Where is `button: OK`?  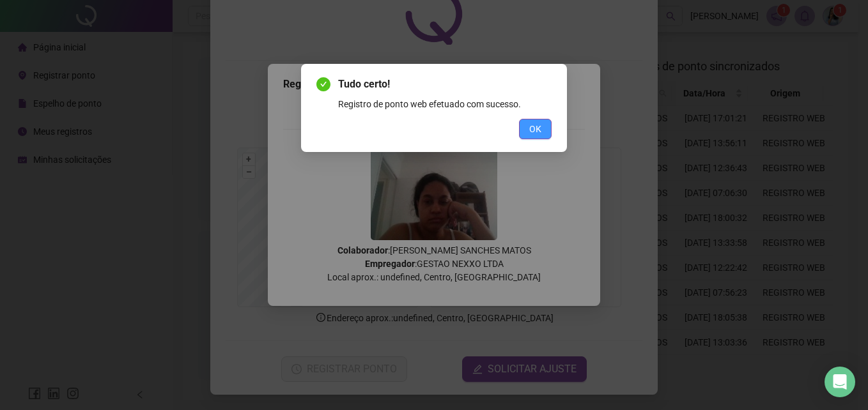
button: OK is located at coordinates (535, 129).